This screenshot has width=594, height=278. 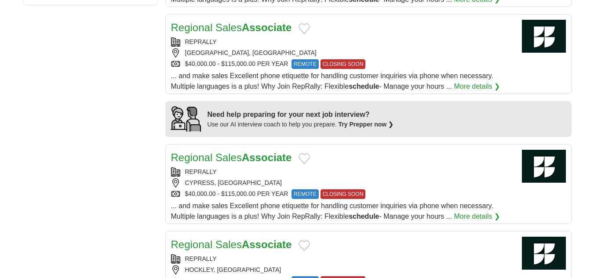 What do you see at coordinates (301, 115) in the screenshot?
I see `div: Need help preparing for your next job interview?` at bounding box center [301, 115].